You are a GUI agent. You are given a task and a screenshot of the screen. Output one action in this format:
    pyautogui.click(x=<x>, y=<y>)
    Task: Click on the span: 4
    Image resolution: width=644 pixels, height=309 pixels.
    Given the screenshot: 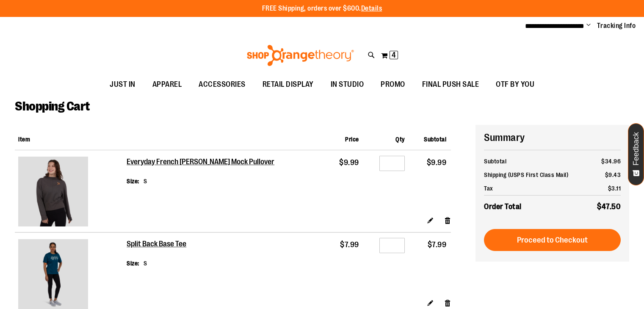 What is the action you would take?
    pyautogui.click(x=394, y=55)
    